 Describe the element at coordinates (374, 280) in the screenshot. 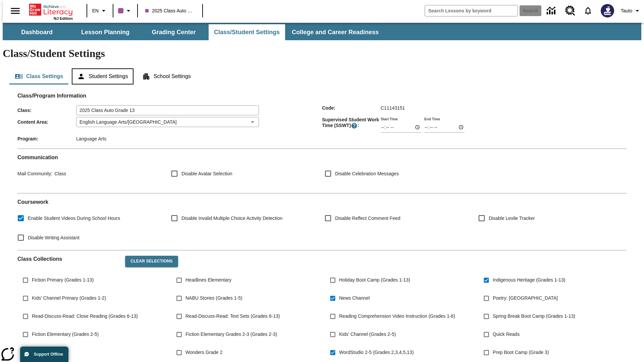

I see `span: Holiday Boot Camp (Grades 1-13)` at that location.